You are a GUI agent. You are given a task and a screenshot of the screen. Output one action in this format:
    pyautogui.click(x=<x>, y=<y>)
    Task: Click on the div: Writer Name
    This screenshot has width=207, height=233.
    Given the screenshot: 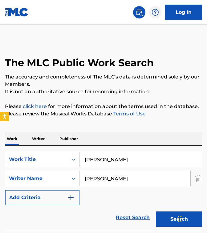 What is the action you would take?
    pyautogui.click(x=37, y=178)
    